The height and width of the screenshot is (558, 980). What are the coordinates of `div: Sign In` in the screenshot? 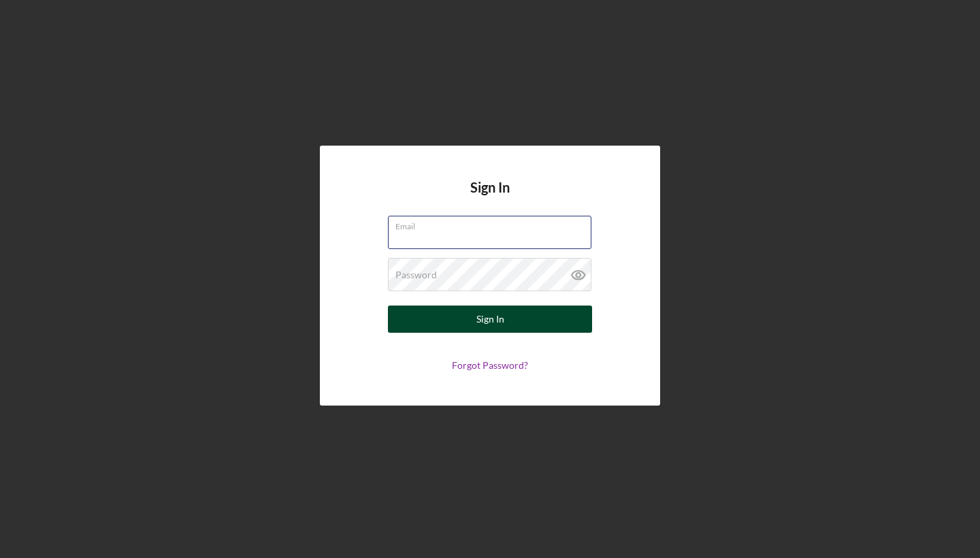 It's located at (490, 319).